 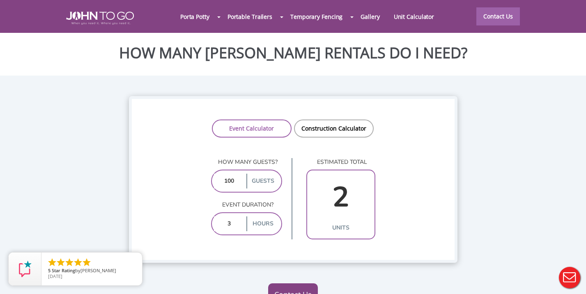 I want to click on p: Event duration?, so click(x=246, y=205).